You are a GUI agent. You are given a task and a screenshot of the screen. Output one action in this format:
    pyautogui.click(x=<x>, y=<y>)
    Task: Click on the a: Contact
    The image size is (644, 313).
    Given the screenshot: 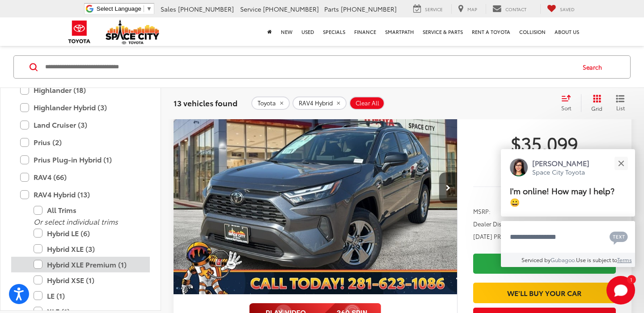 What is the action you would take?
    pyautogui.click(x=509, y=9)
    